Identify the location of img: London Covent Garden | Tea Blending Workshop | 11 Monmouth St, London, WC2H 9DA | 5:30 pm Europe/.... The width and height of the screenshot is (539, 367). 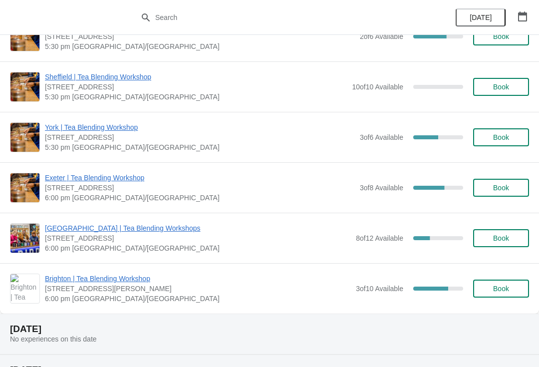
(25, 36).